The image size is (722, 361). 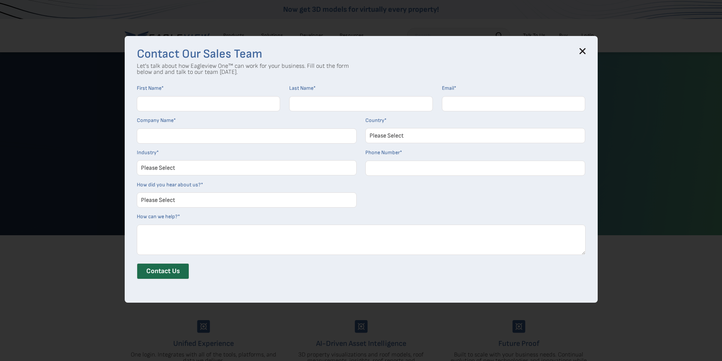 What do you see at coordinates (169, 185) in the screenshot?
I see `span: How did you hear about us?` at bounding box center [169, 185].